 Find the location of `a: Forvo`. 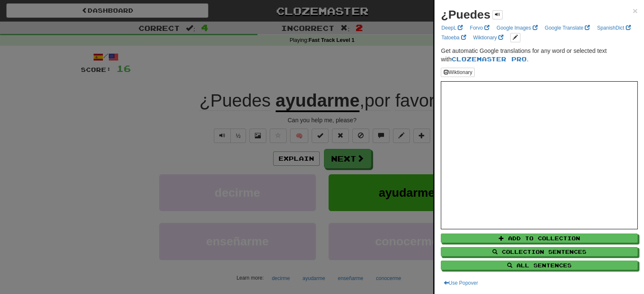

a: Forvo is located at coordinates (479, 28).